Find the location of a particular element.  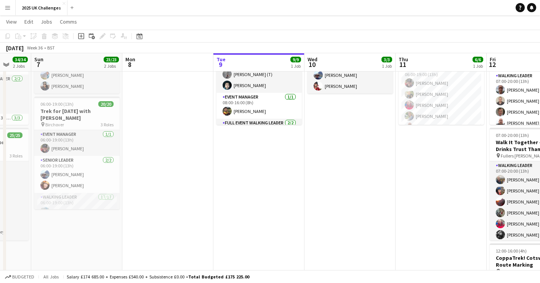

a: View is located at coordinates (11, 22).